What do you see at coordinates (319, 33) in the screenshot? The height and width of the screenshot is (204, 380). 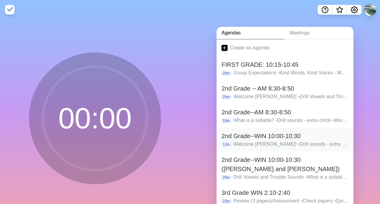 I see `a: Meetings` at bounding box center [319, 33].